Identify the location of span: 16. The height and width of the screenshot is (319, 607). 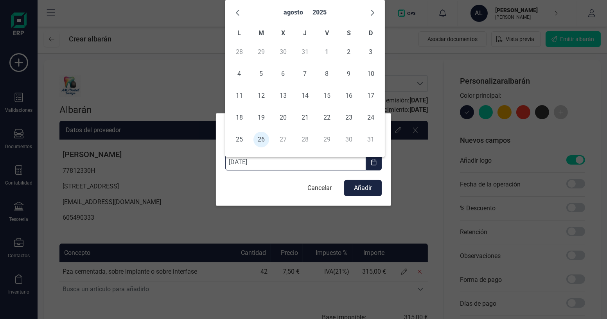
(349, 96).